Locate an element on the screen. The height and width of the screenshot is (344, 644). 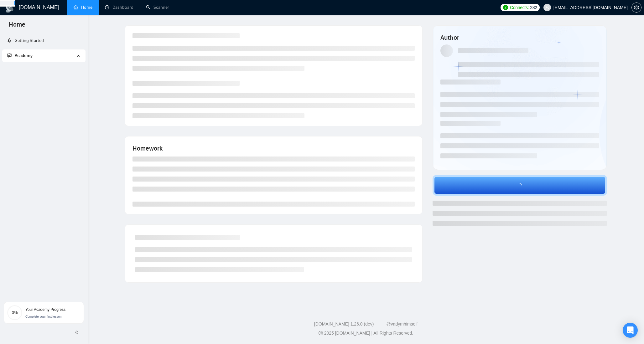
a: homeHome is located at coordinates (83, 7).